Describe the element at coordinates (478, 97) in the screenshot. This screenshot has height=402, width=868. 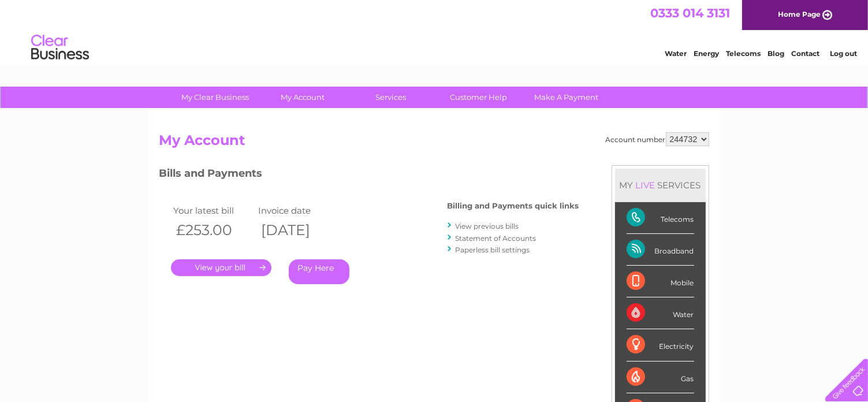
I see `a: Customer Help` at that location.